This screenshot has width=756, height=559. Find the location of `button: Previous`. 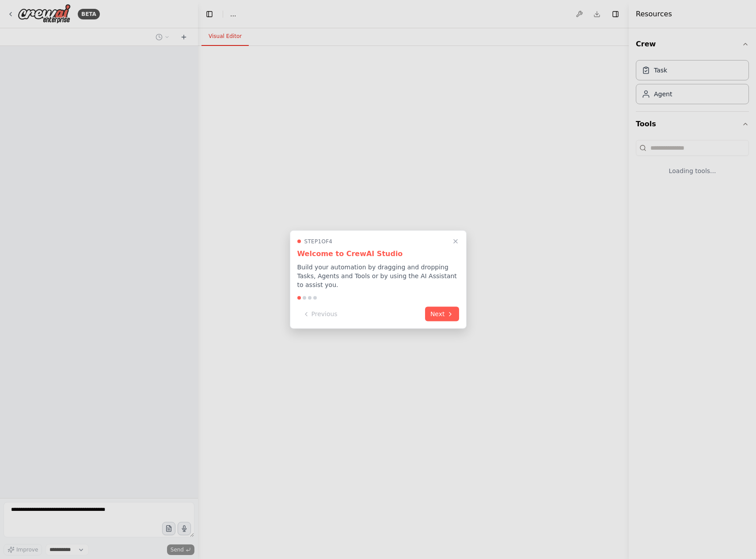

button: Previous is located at coordinates (320, 314).